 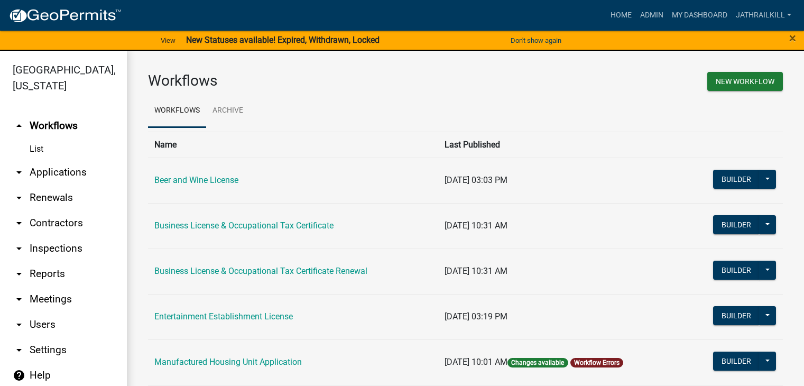 What do you see at coordinates (536, 40) in the screenshot?
I see `button: Don't show again` at bounding box center [536, 40].